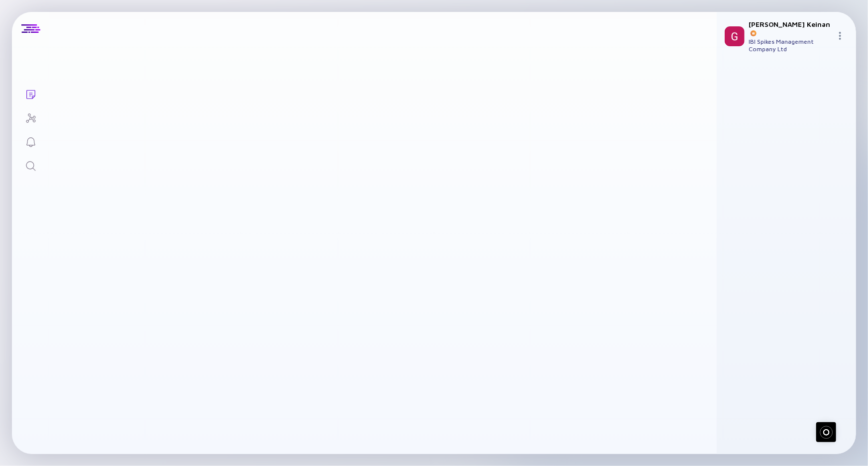  I want to click on a: Reminders, so click(30, 142).